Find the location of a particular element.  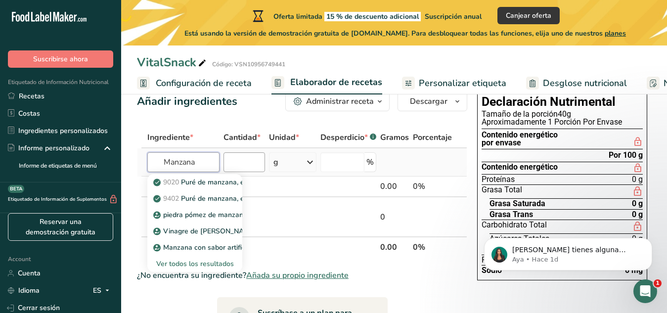

p: Message from Aya, sent Hace 1d is located at coordinates (107, 43).